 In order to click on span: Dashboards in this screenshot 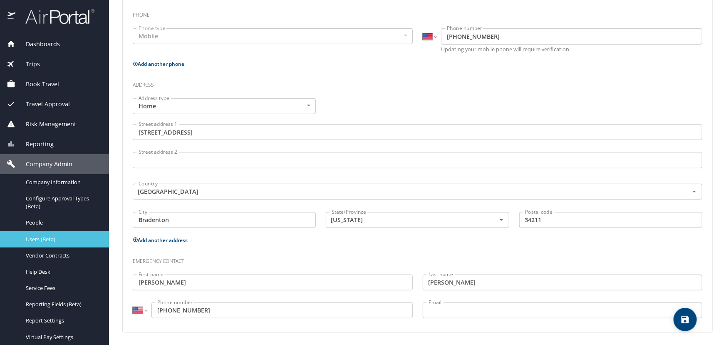, I will do `click(37, 44)`.